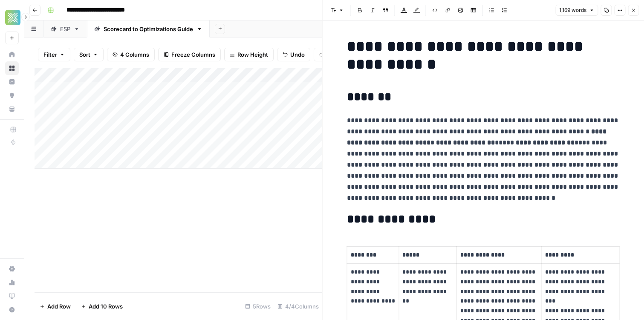  Describe the element at coordinates (12, 68) in the screenshot. I see `a: Browse` at that location.